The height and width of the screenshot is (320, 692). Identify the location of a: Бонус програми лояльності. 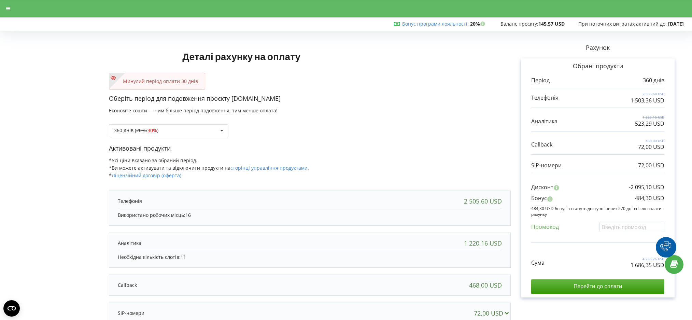
(434, 24).